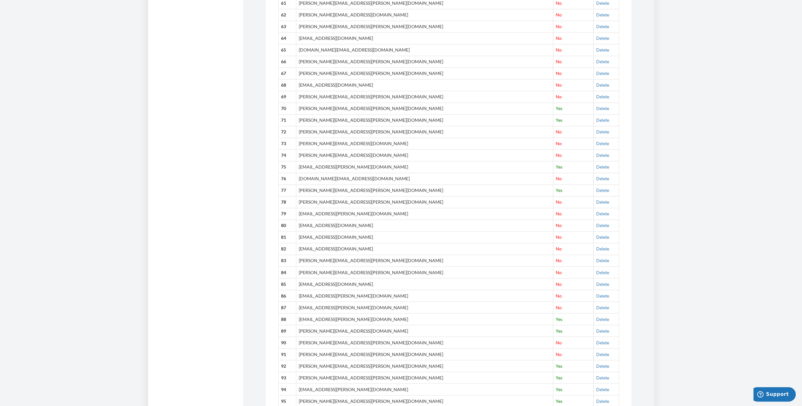 This screenshot has width=802, height=406. I want to click on th: 83, so click(287, 261).